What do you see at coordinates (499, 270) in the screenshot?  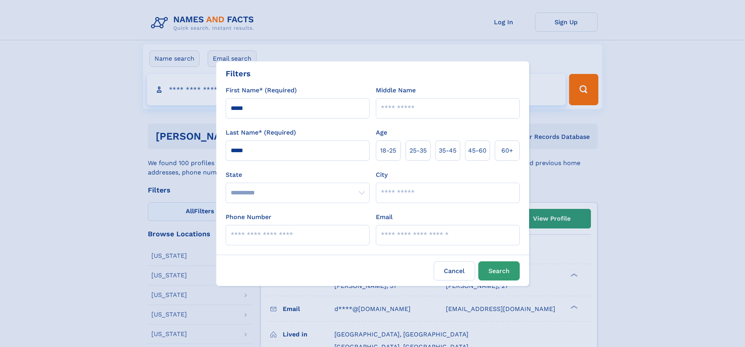 I see `button: Search` at bounding box center [499, 270].